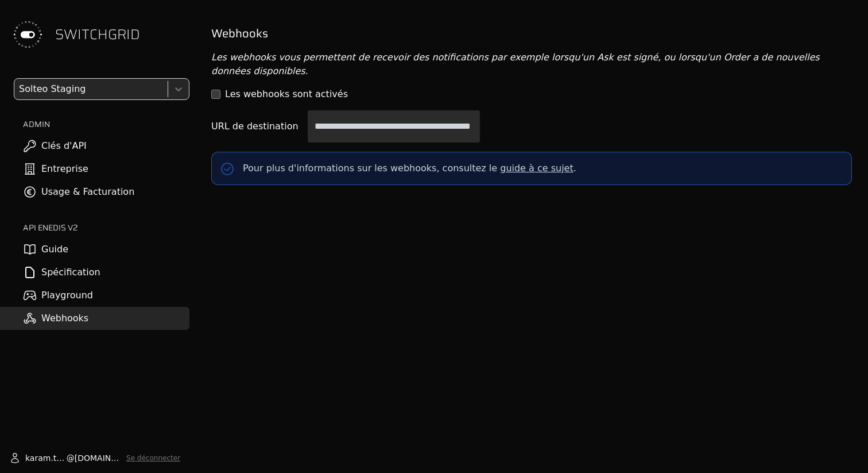  What do you see at coordinates (287, 94) in the screenshot?
I see `label: Les webhooks sont activés` at bounding box center [287, 94].